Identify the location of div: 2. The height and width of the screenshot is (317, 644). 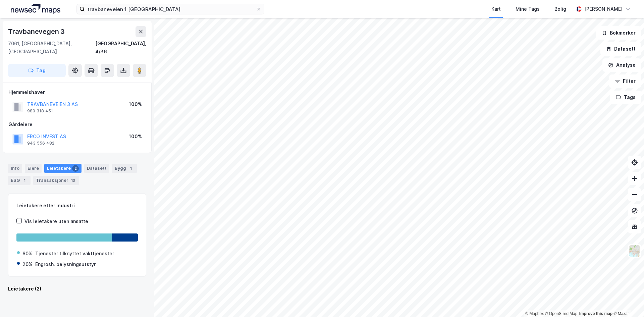
(76, 168).